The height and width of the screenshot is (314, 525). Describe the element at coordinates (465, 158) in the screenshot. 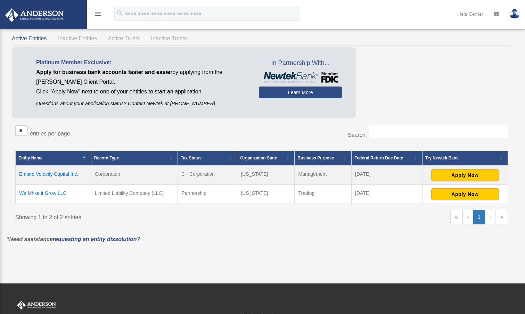

I see `th: Try Newtek Bank : Activate to sort` at that location.